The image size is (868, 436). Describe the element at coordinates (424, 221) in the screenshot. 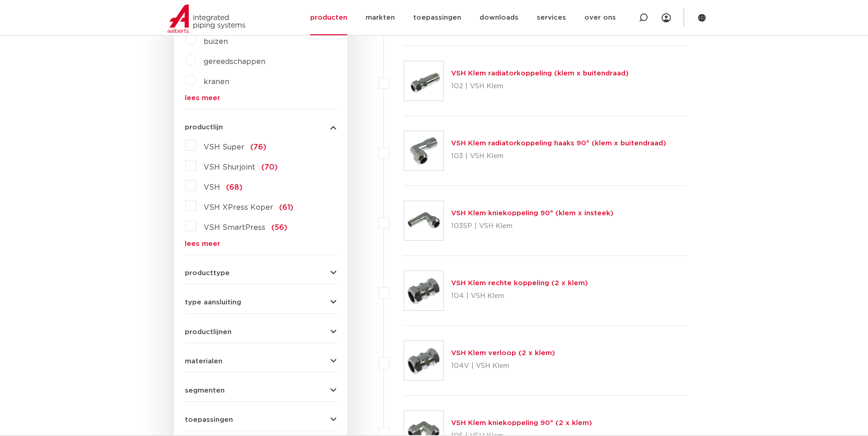

I see `img: Thumbnail for VSH Klem kniekoppeling 90° (klem x insteek)` at that location.